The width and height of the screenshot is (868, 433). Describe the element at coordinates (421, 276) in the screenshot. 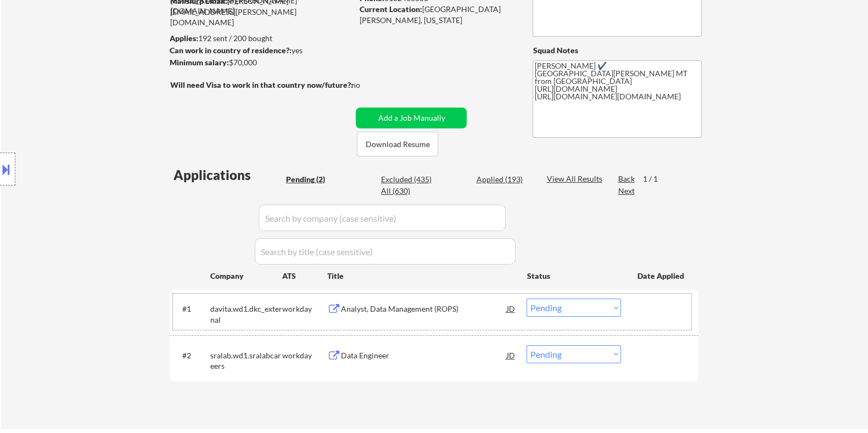

I see `div: Title` at that location.